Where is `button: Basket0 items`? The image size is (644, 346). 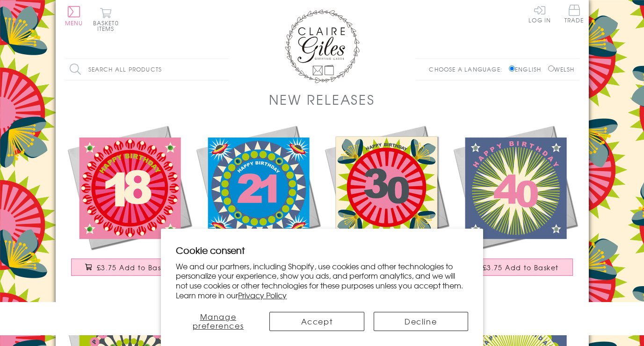 button: Basket0 items is located at coordinates (106, 19).